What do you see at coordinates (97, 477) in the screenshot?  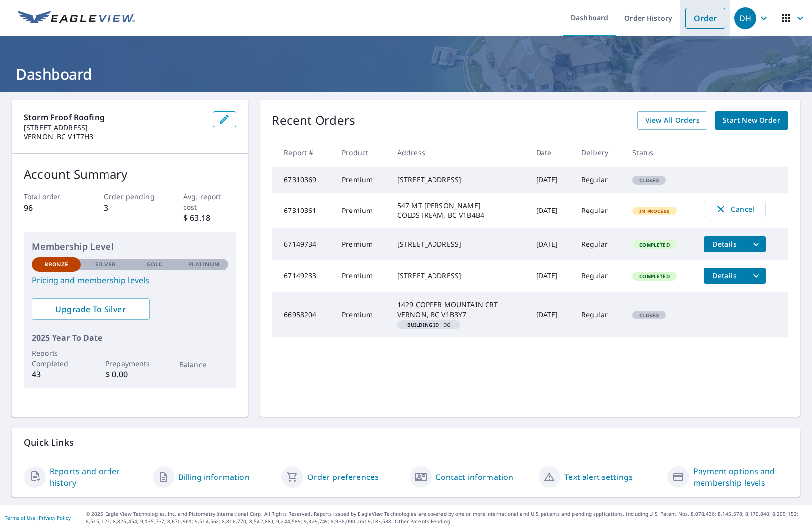 I see `a: Reports and order history` at bounding box center [97, 477].